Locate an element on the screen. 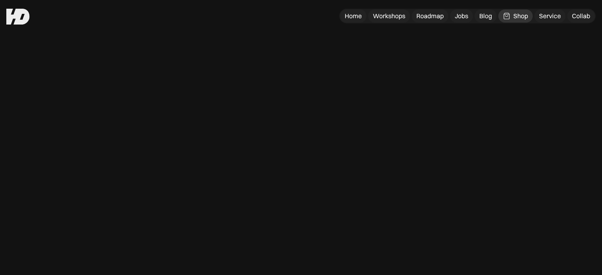 This screenshot has width=602, height=275. div: Roadmap is located at coordinates (430, 16).